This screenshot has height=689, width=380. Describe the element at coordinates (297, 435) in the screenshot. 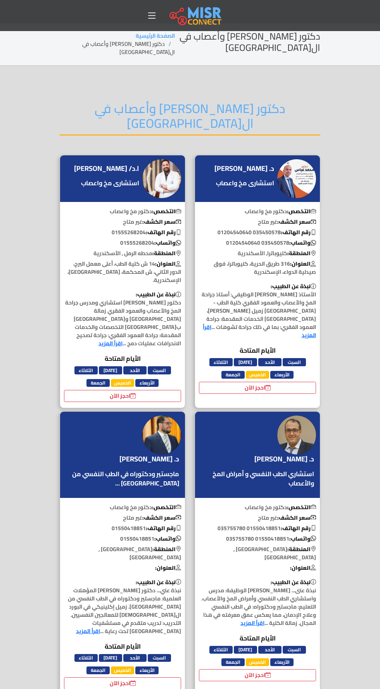

I see `img: د. محمد عبد العال` at that location.